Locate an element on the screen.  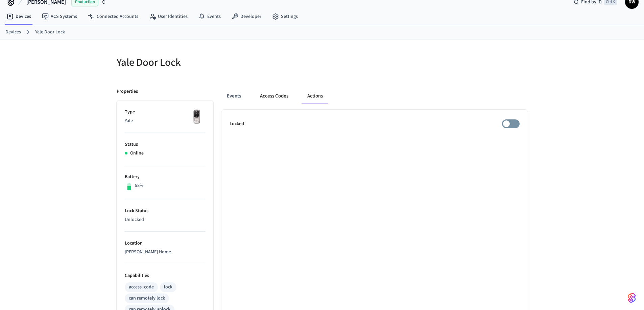
a: Connected Accounts is located at coordinates (113, 17).